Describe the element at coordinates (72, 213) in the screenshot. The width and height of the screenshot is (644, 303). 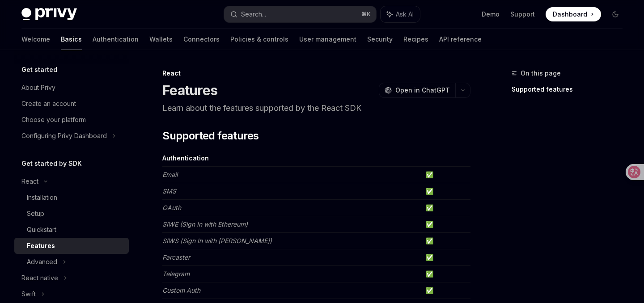
I see `a: Setup` at that location.